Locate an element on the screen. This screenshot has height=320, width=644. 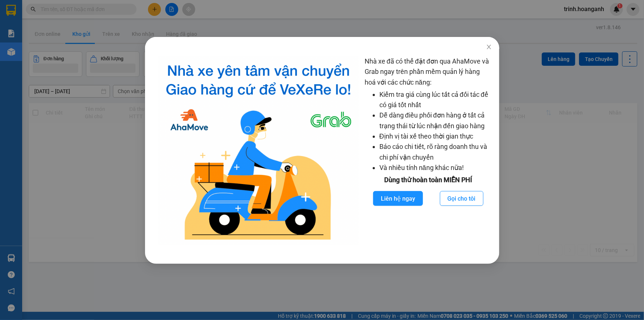
div: Dùng thử hoàn toàn MIỄN PHÍ is located at coordinates (428, 180).